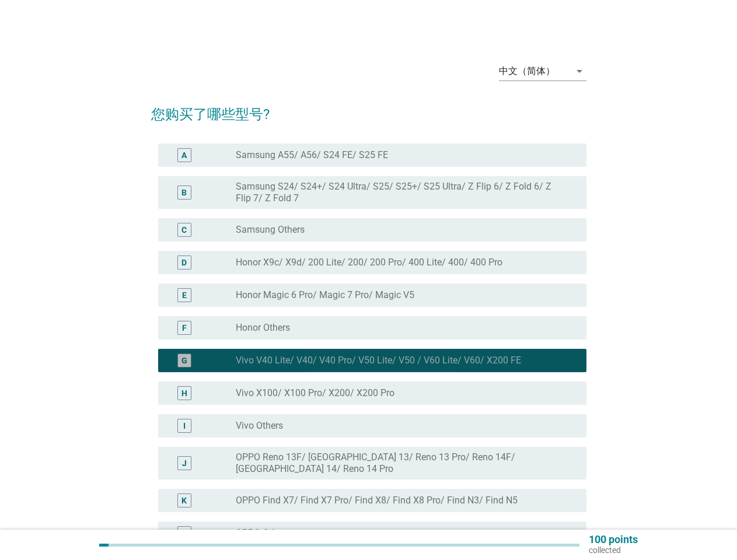 The height and width of the screenshot is (560, 737). I want to click on div: J, so click(184, 463).